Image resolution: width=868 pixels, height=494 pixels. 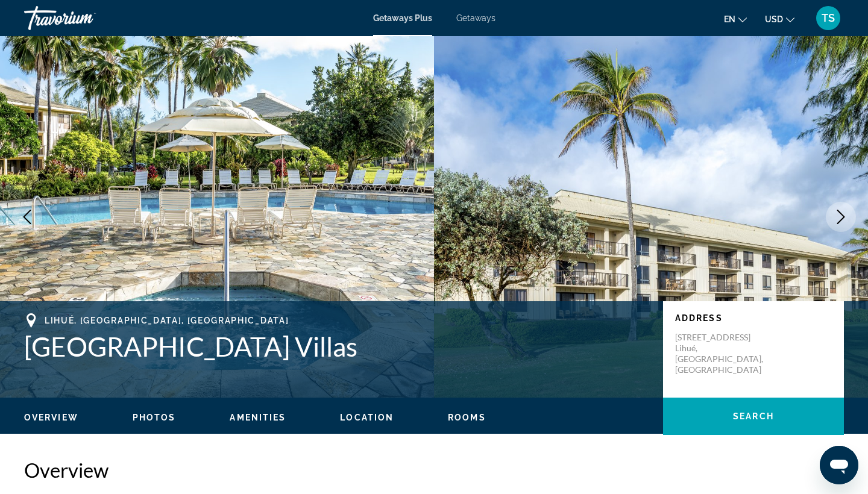 What do you see at coordinates (476, 18) in the screenshot?
I see `span: Getaways` at bounding box center [476, 18].